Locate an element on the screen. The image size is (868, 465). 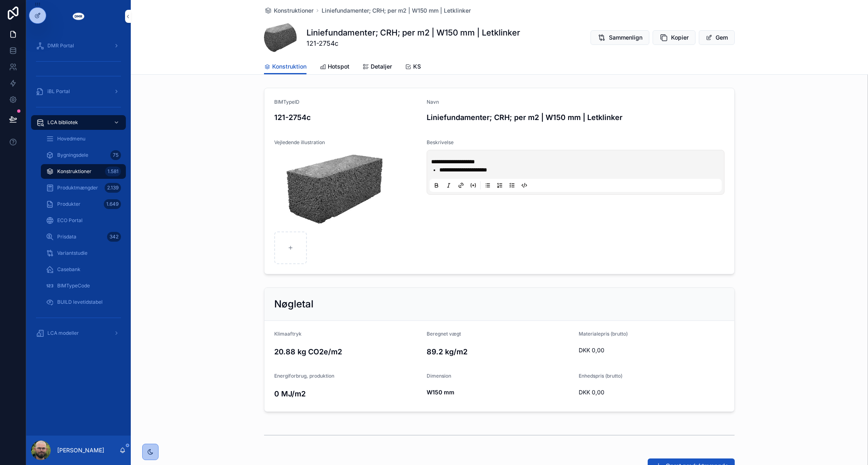
a: Produktmængder2.139 is located at coordinates (83, 188).